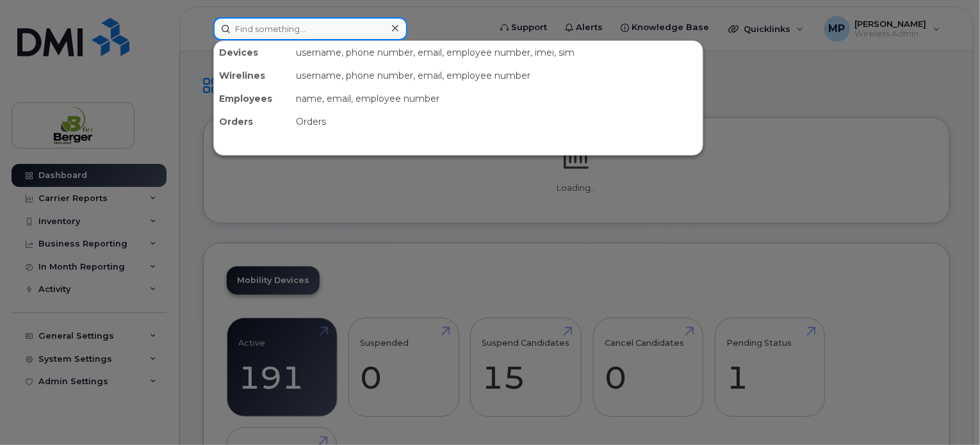 The width and height of the screenshot is (980, 445). Describe the element at coordinates (497, 99) in the screenshot. I see `div: name, email, employee number` at that location.